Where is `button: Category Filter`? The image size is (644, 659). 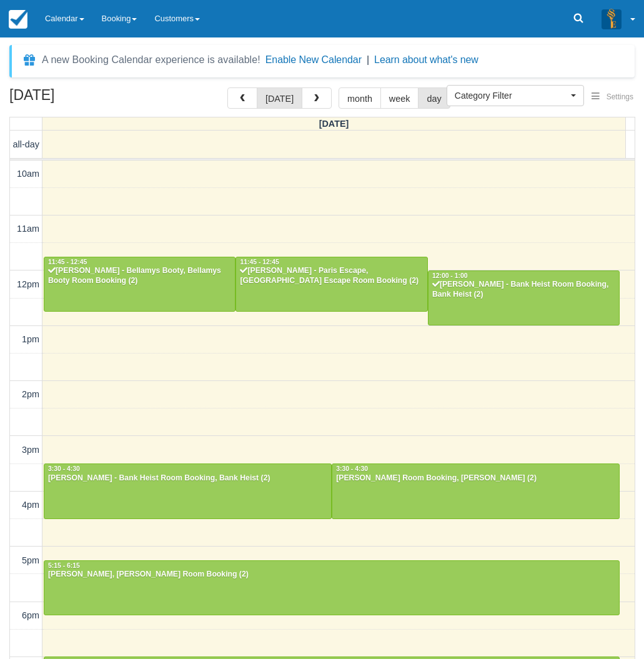
button: Category Filter is located at coordinates (515, 95).